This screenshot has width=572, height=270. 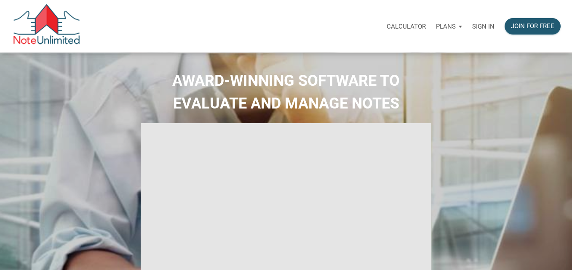 What do you see at coordinates (449, 26) in the screenshot?
I see `a: Plans` at bounding box center [449, 26].